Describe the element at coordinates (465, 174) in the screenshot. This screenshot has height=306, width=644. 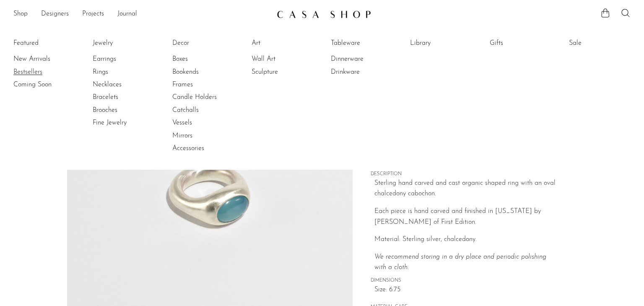
I see `span: DESCRIPTION` at that location.